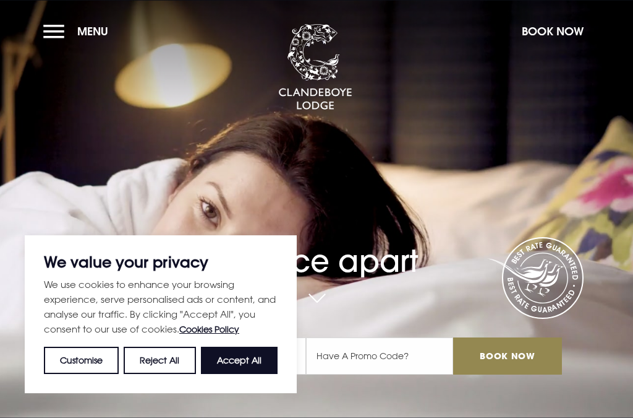 The width and height of the screenshot is (633, 418). Describe the element at coordinates (380, 356) in the screenshot. I see `input: Have A Promo Code?` at that location.